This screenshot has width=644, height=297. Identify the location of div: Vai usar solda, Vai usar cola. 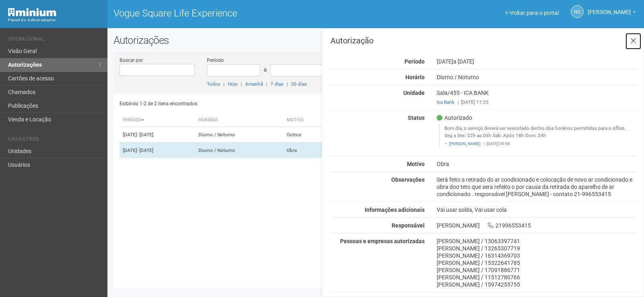
(537, 210).